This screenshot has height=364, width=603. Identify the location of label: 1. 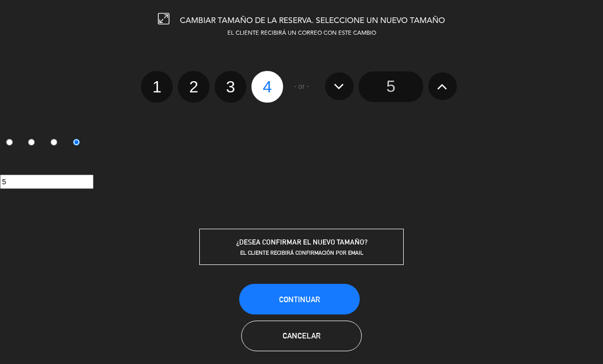
(157, 87).